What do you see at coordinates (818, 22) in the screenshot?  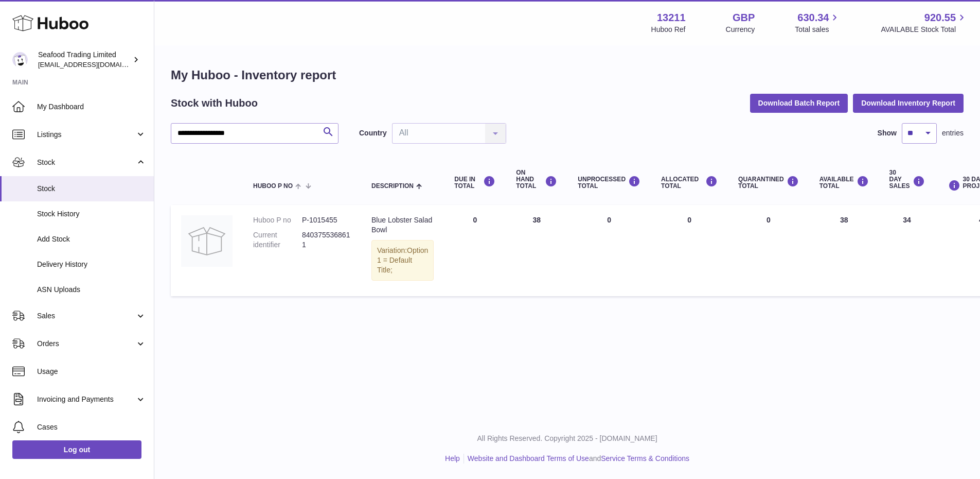 I see `a: 630.34 Total sales` at bounding box center [818, 22].